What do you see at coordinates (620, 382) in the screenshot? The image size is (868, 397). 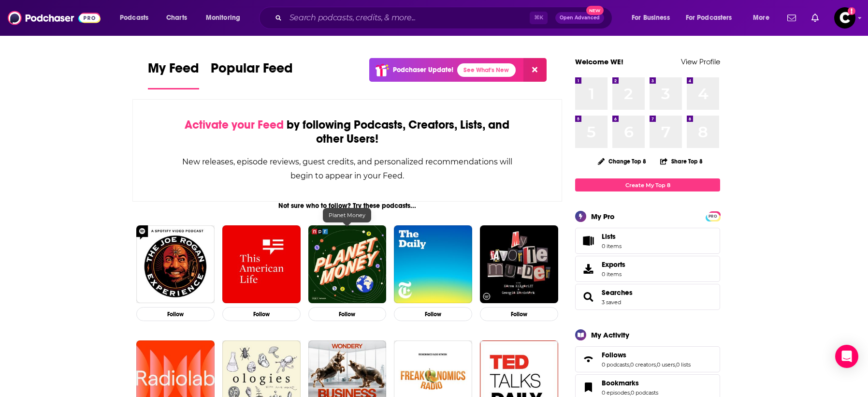 I see `span: Bookmarks` at bounding box center [620, 382].